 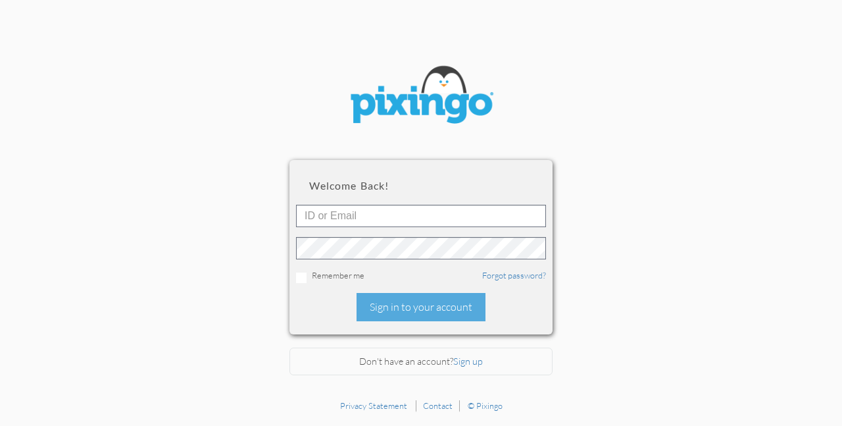 What do you see at coordinates (374, 405) in the screenshot?
I see `a: Privacy Statement` at bounding box center [374, 405].